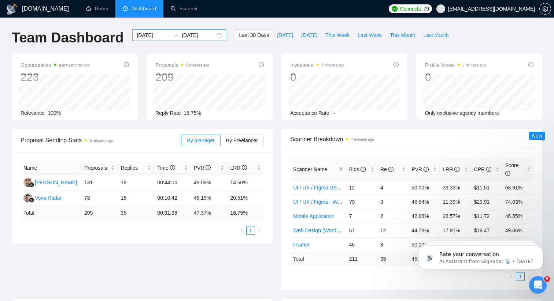 Image resolution: width=554 pixels, height=301 pixels. Describe the element at coordinates (317, 65) in the screenshot. I see `span: Invitations` at that location.